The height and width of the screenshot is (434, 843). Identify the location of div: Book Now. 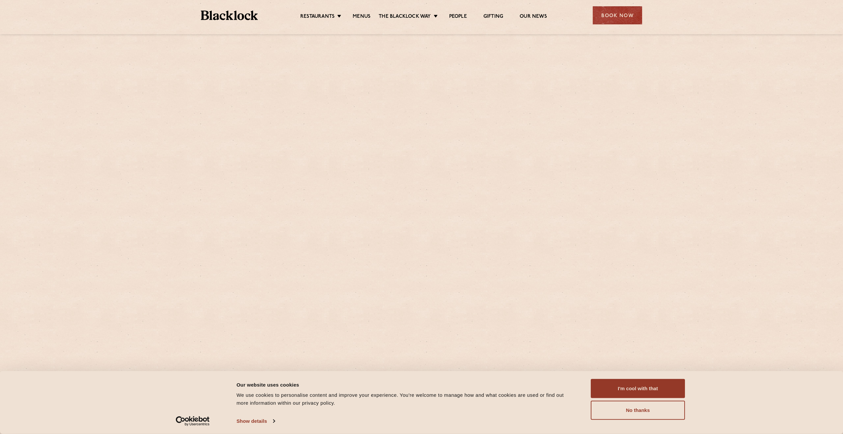
(617, 15).